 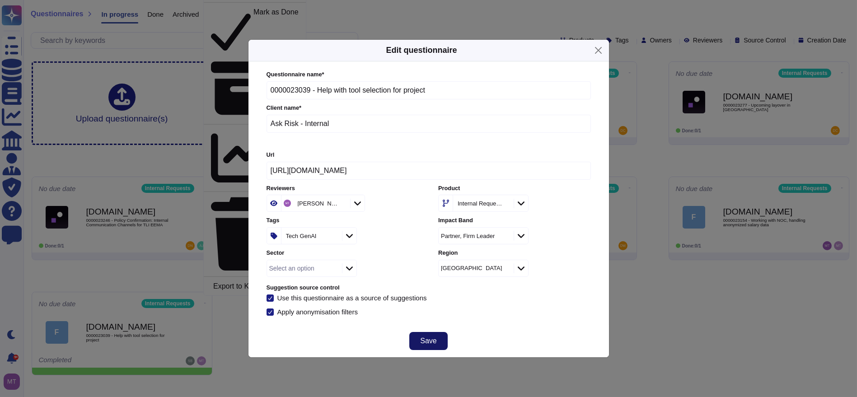 What do you see at coordinates (301, 236) in the screenshot?
I see `div: Tech GenAI` at bounding box center [301, 236].